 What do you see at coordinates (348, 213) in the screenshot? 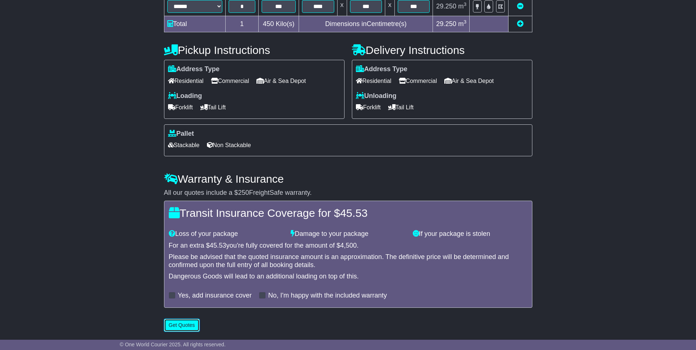
I see `h4: Transit Insurance Coverage for $` at bounding box center [348, 213].